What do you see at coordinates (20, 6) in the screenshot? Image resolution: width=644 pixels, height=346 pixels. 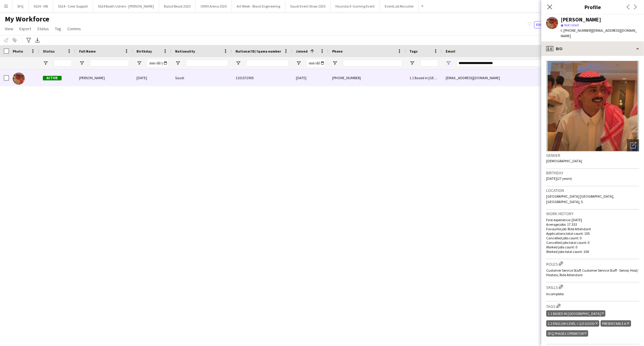 I see `button: SFQ` at bounding box center [20, 6].